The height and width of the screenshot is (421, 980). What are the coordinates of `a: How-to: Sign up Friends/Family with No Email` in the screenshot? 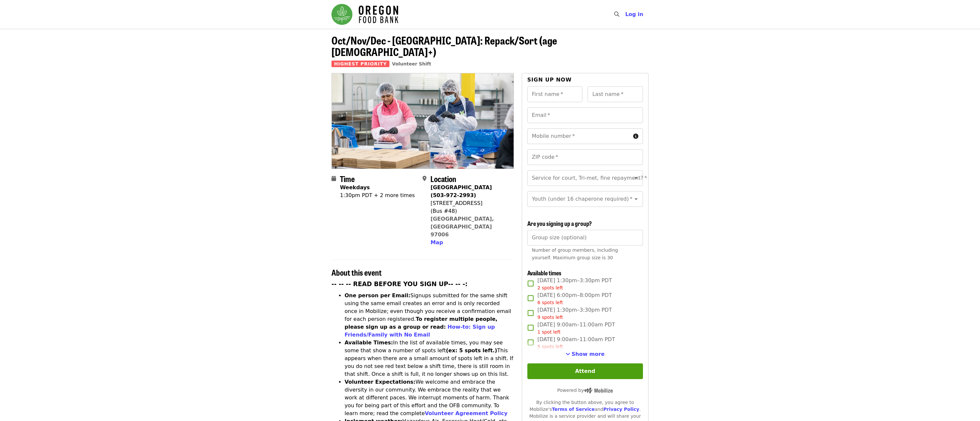 It's located at (419, 331).